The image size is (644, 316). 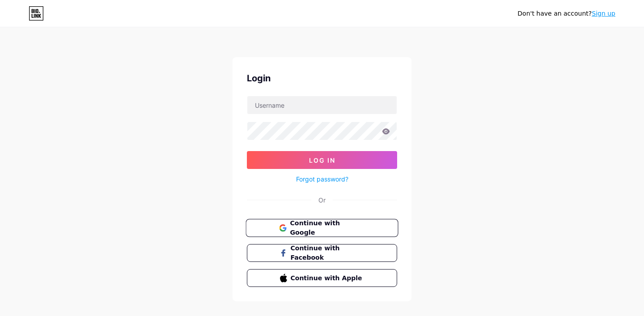 What do you see at coordinates (322, 253) in the screenshot?
I see `a: Continue with Facebook` at bounding box center [322, 253].